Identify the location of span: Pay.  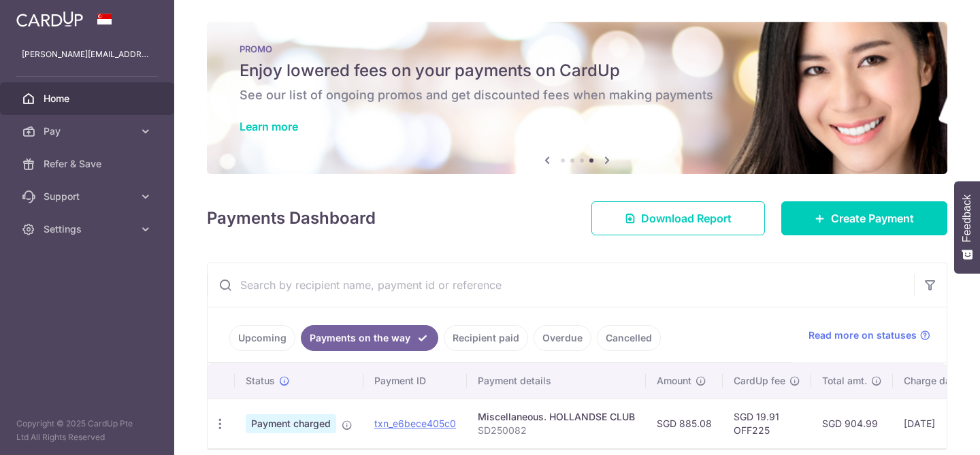
(88, 131).